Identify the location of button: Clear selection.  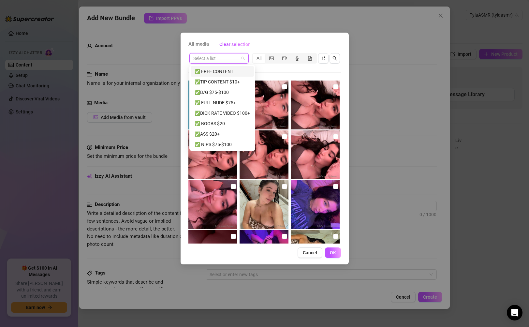
(235, 44).